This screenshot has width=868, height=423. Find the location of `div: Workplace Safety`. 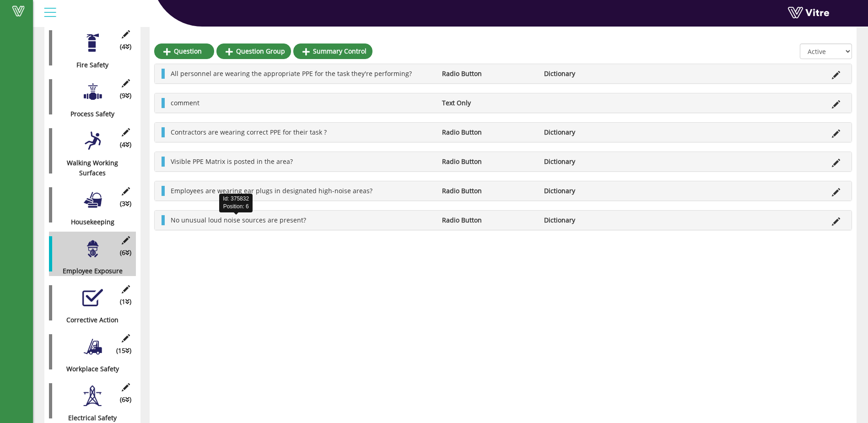

div: Workplace Safety is located at coordinates (89, 369).